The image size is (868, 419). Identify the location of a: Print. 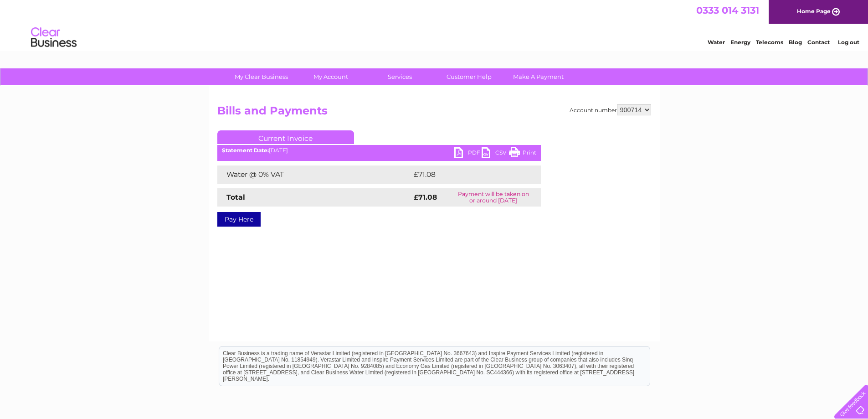
(523, 154).